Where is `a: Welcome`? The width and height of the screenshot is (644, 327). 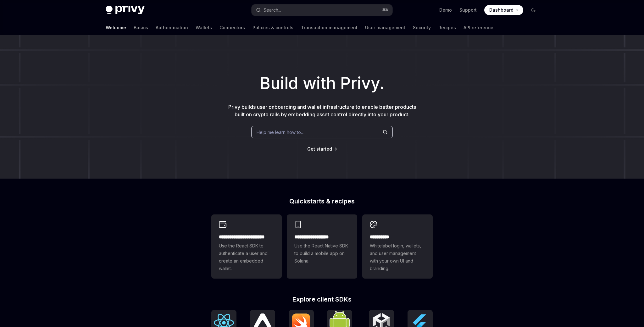 a: Welcome is located at coordinates (116, 28).